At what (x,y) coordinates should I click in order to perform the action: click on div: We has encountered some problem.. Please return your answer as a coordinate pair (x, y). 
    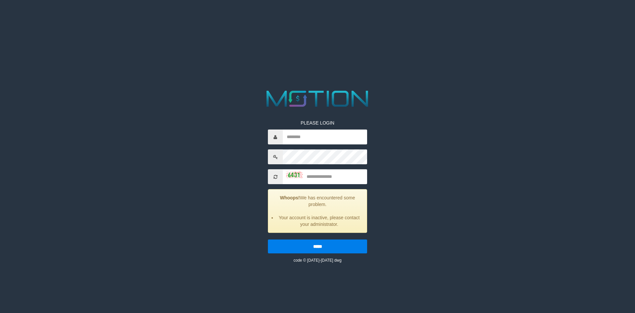
    Looking at the image, I should click on (318, 211).